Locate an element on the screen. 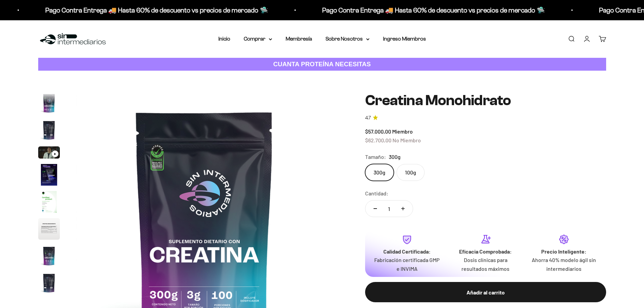 The image size is (644, 308). p: Fabricación certificada GMP e INVIMA is located at coordinates (407, 264).